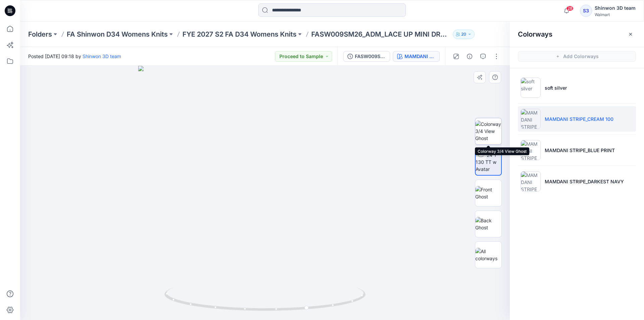 The height and width of the screenshot is (320, 644). Describe the element at coordinates (586, 10) in the screenshot. I see `div: S3` at that location.